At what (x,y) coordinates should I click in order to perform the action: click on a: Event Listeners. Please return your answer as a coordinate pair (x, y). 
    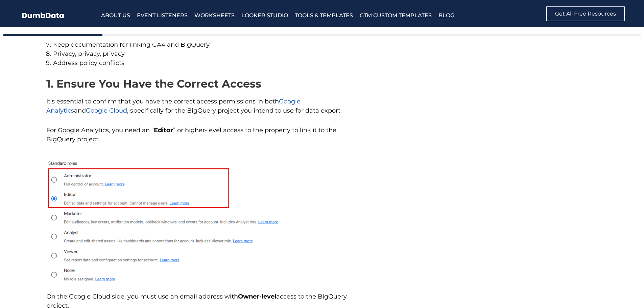
    Looking at the image, I should click on (162, 15).